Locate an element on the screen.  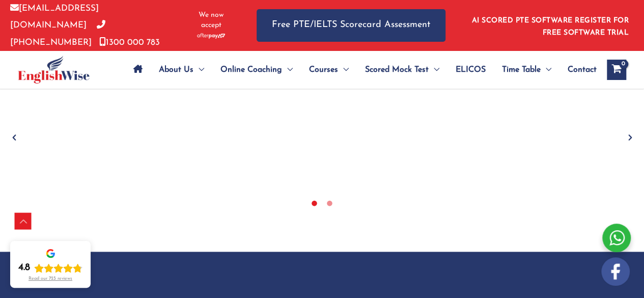
img: white-facebook.png is located at coordinates (615, 271).